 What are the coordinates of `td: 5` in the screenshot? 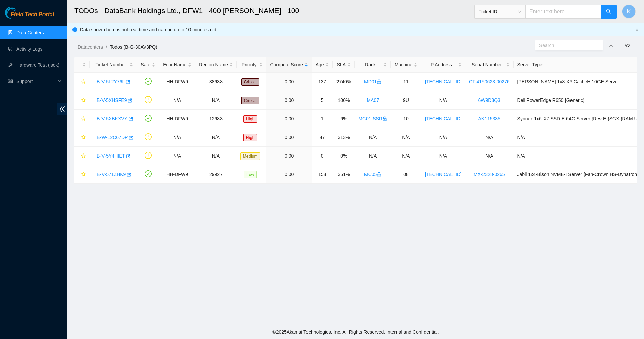 It's located at (323, 100).